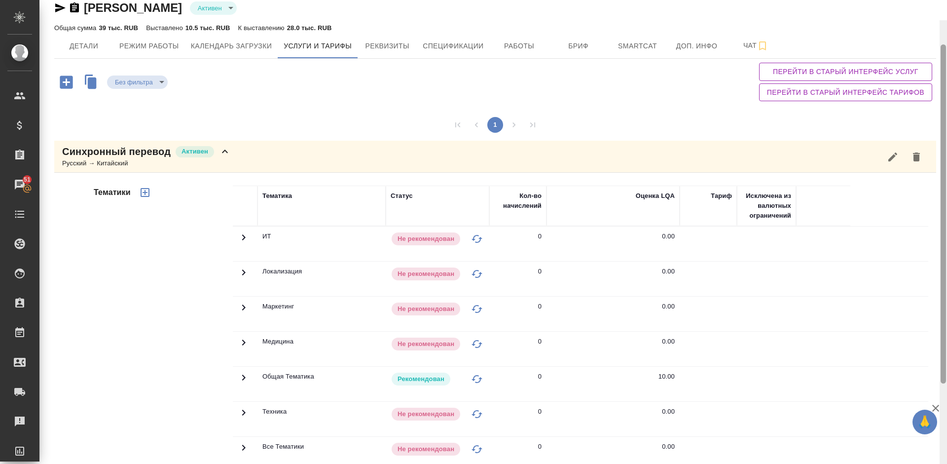  I want to click on p: К выставлению, so click(262, 28).